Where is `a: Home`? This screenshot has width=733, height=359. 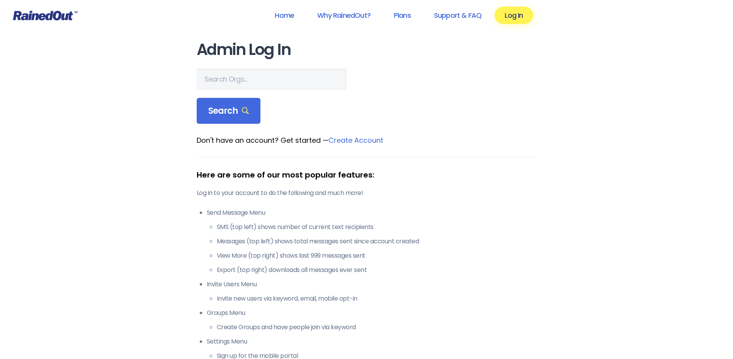
a: Home is located at coordinates (284, 15).